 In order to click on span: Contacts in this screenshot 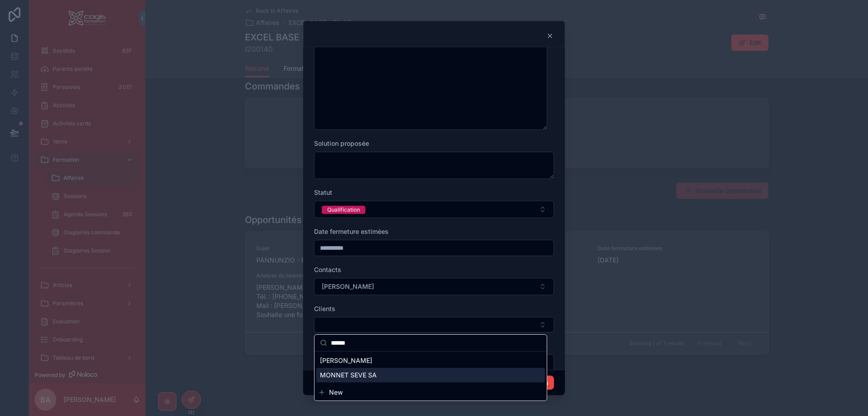, I will do `click(327, 269)`.